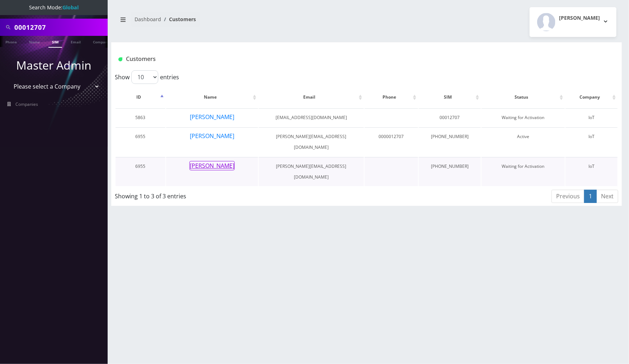 This screenshot has width=629, height=364. Describe the element at coordinates (449, 117) in the screenshot. I see `td: 00012707` at that location.